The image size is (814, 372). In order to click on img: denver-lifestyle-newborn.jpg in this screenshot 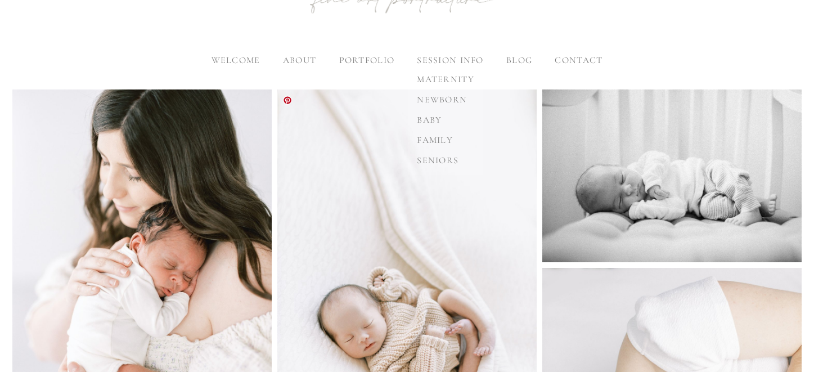, I will do `click(672, 176)`.